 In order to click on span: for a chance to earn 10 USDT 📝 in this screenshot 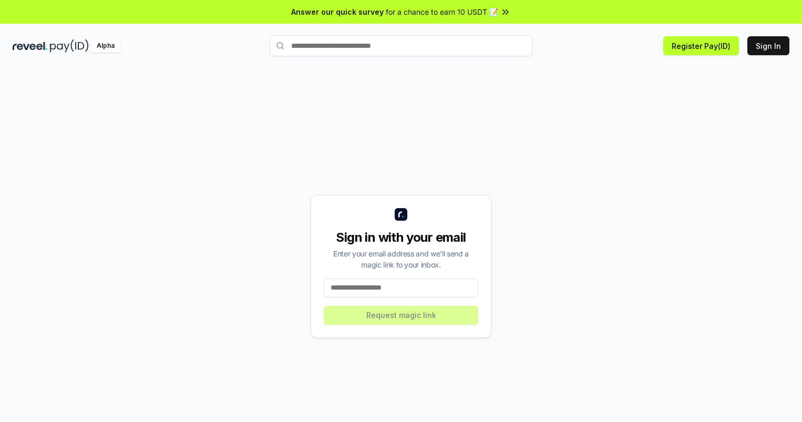, I will do `click(442, 12)`.